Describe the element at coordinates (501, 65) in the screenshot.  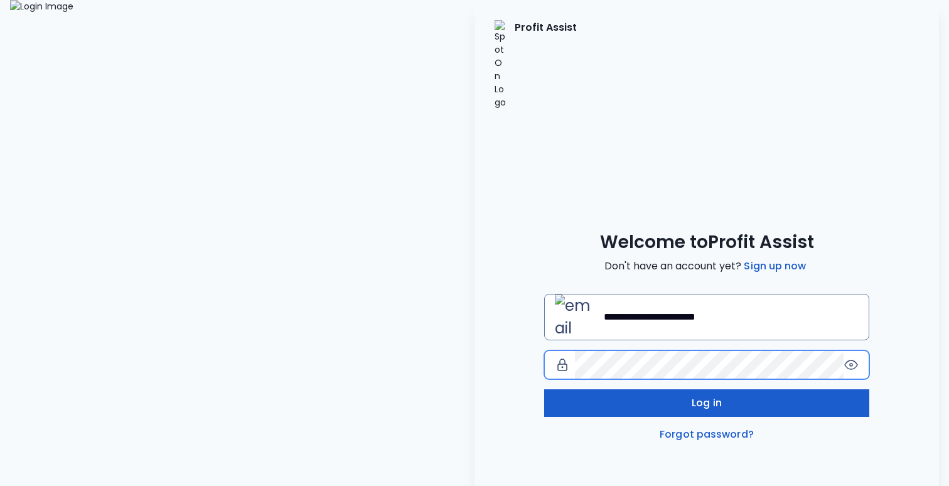
I see `img: SpotOn Logo` at that location.